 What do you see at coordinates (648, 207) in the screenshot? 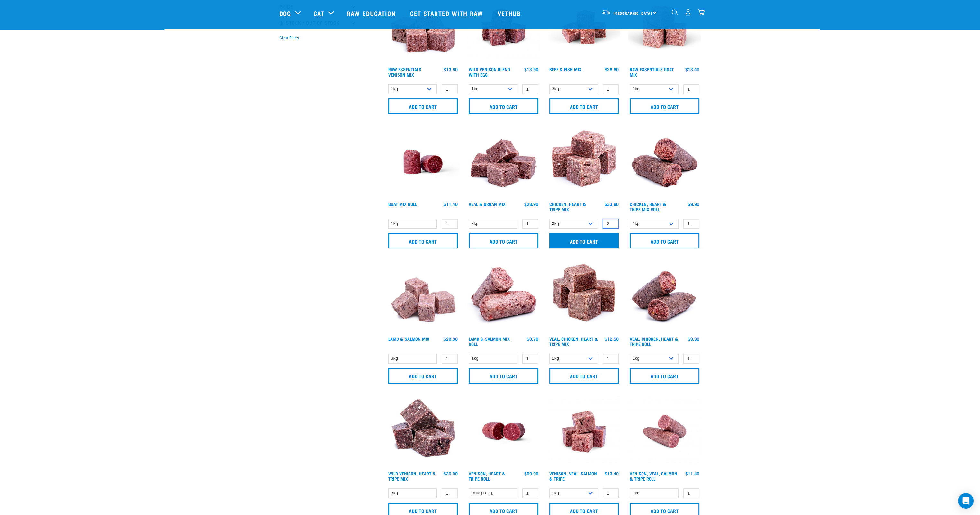
I see `a: Chicken, Heart & Tripe Mix Roll` at bounding box center [648, 207].